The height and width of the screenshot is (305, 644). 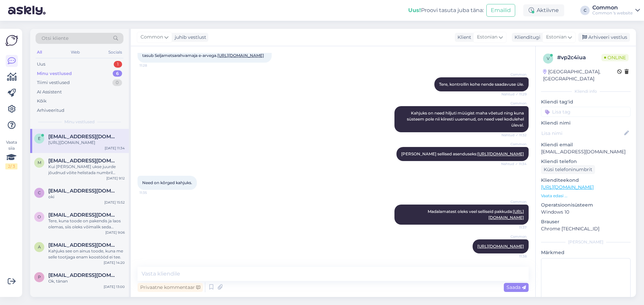 What do you see at coordinates (481, 84) in the screenshot?
I see `span: Tere, kontrollin kohe nende saadavuse üle.` at bounding box center [481, 84].